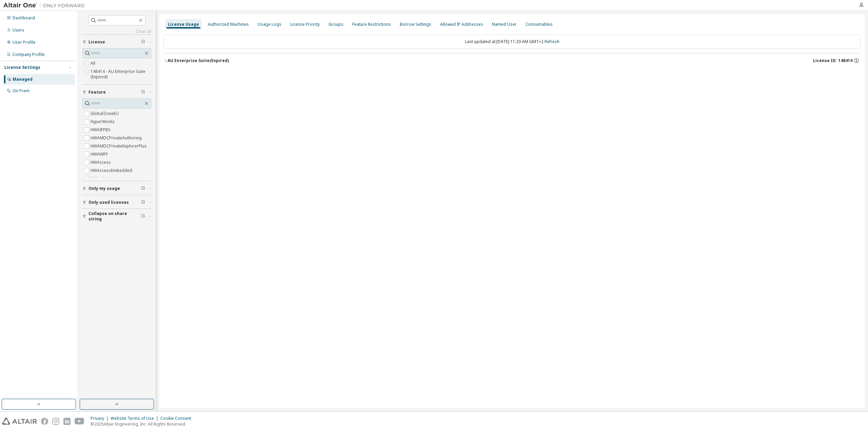 The image size is (868, 431). I want to click on label: HyperWorks, so click(103, 122).